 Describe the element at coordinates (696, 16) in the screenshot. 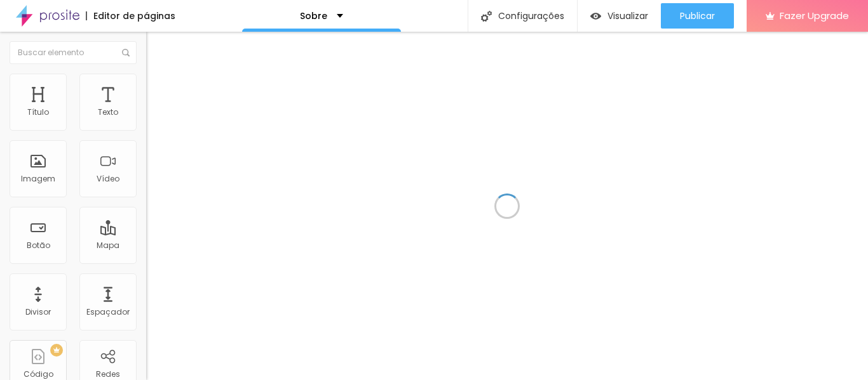

I see `span: Publicar` at that location.